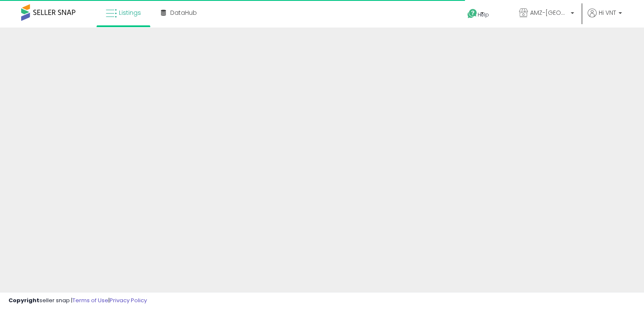 Image resolution: width=644 pixels, height=309 pixels. Describe the element at coordinates (183, 13) in the screenshot. I see `span: DataHub` at that location.